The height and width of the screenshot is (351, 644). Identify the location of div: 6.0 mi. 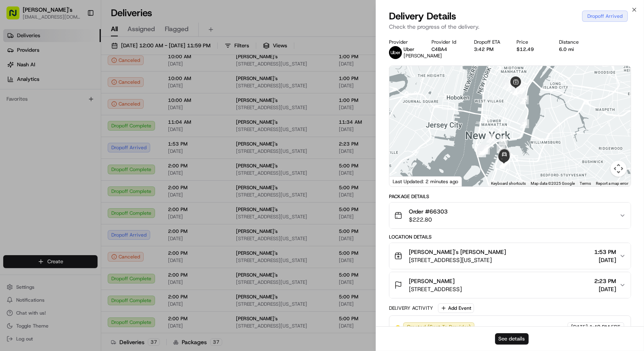
(574, 49).